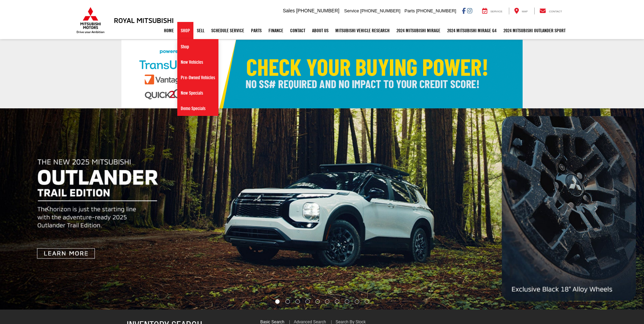 The image size is (644, 324). I want to click on img: Check Your Buying Power, so click(322, 74).